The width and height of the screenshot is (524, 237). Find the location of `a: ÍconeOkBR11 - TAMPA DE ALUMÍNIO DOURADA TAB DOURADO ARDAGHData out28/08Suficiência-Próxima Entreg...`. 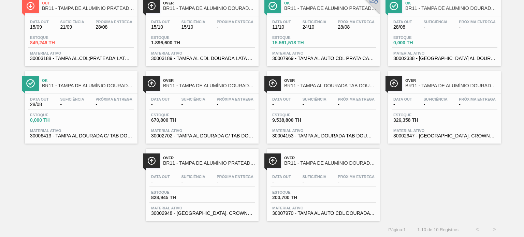

a: ÍconeOkBR11 - TAMPA DE ALUMÍNIO DOURADA TAB DOURADO ARDAGHData out28/08Suficiência-Próxima Entreg... is located at coordinates (80, 105).